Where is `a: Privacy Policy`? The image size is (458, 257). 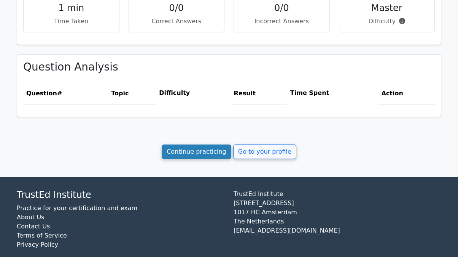 a: Privacy Policy is located at coordinates (37, 244).